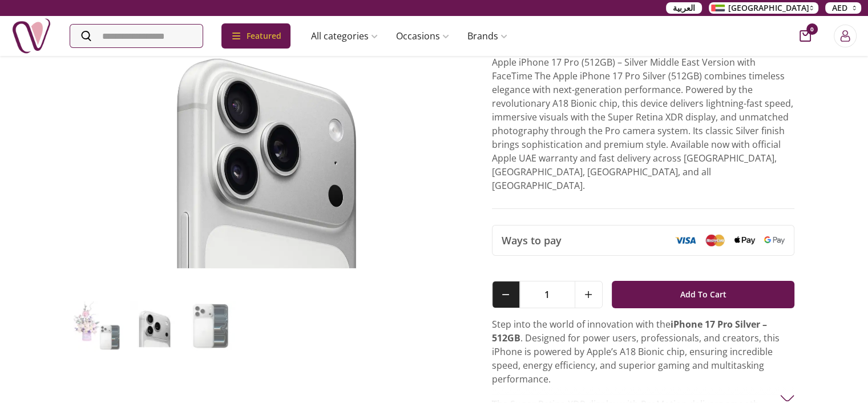 The width and height of the screenshot is (868, 415). Describe the element at coordinates (805, 36) in the screenshot. I see `a: cart-button` at that location.